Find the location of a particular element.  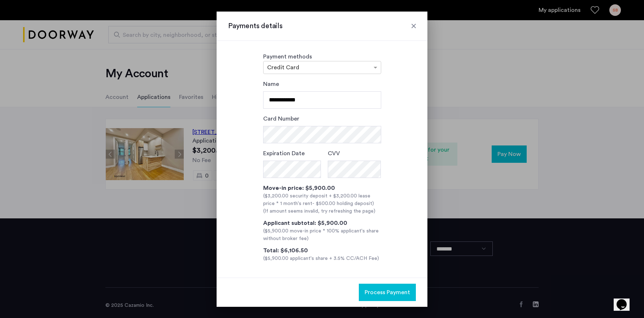

div: ($3,200.00 security deposit + $3,200.00 lease price * 1 month's rent ) is located at coordinates (322, 200).